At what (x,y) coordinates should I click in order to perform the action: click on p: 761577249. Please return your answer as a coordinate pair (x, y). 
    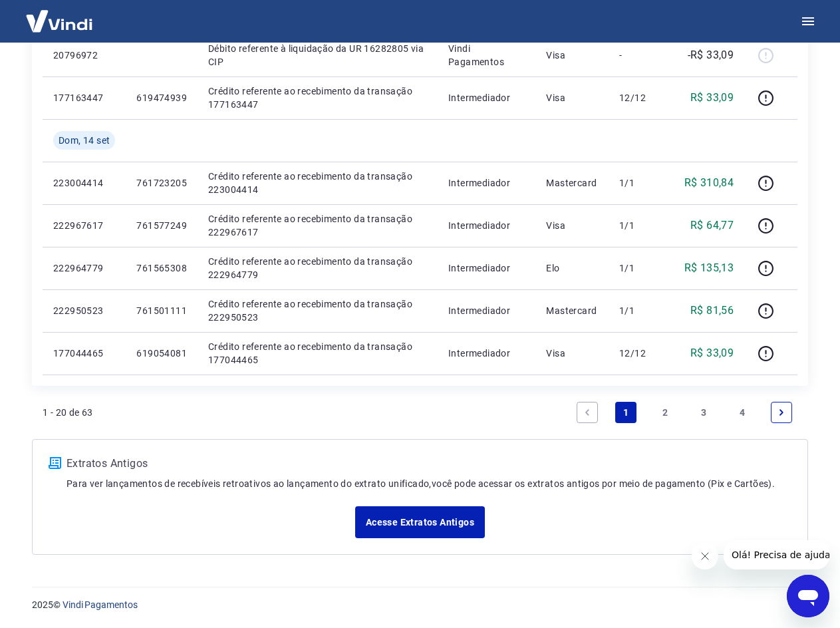
    Looking at the image, I should click on (162, 226).